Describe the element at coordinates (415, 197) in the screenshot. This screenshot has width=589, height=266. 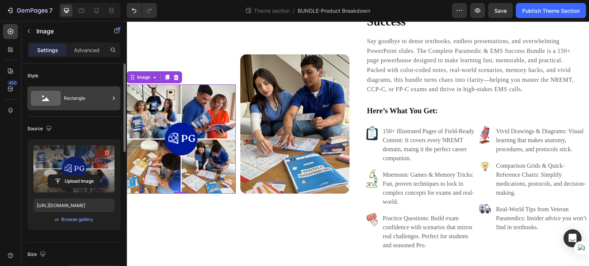
I see `p: Real-World Tips from Veteran Paramedics: Insider advice you won’t find in textbooks.` at that location.